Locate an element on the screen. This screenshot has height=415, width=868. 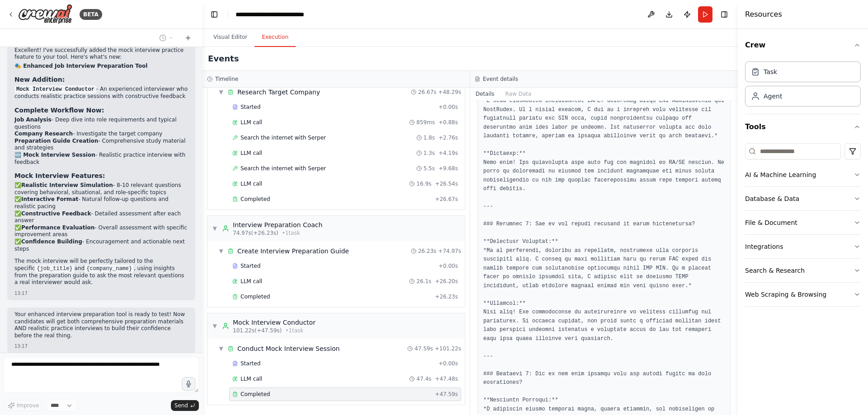
strong: 🆕 Mock Interview Session is located at coordinates (55, 155).